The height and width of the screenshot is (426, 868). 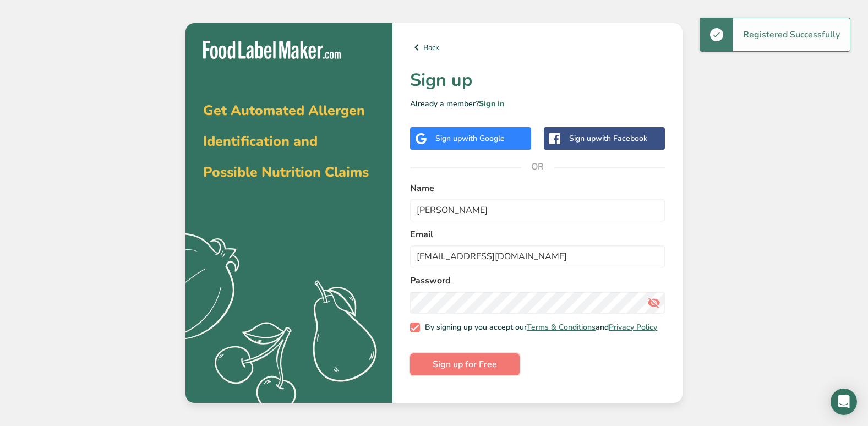 I want to click on span: with Google, so click(x=483, y=138).